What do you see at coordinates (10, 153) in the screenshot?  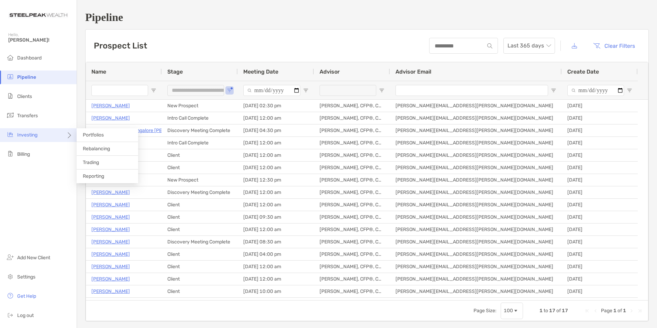 I see `img: billing icon` at bounding box center [10, 153].